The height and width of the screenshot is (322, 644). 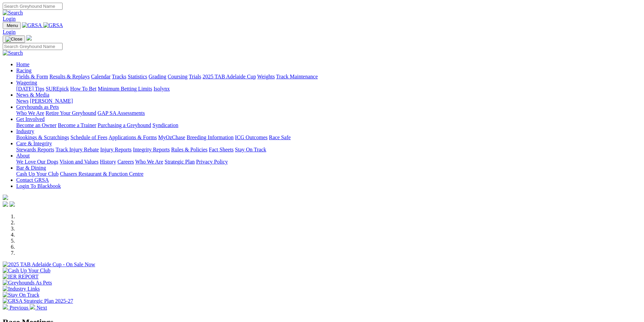 I want to click on a: How To Bet, so click(x=84, y=89).